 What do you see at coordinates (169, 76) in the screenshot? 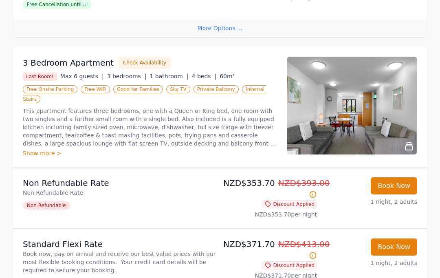
I see `span: 1 bathroom |` at bounding box center [169, 76].